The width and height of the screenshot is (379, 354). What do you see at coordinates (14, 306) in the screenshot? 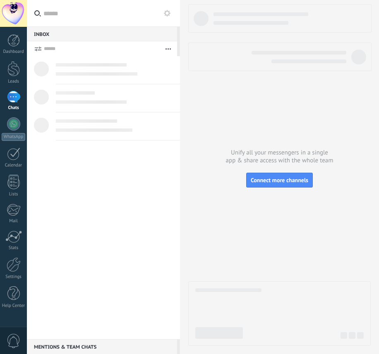
I see `div: Help Center` at bounding box center [14, 306].